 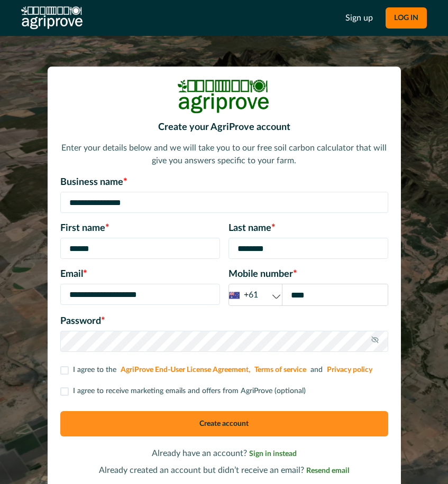 What do you see at coordinates (406, 18) in the screenshot?
I see `button: LOG IN` at bounding box center [406, 18].